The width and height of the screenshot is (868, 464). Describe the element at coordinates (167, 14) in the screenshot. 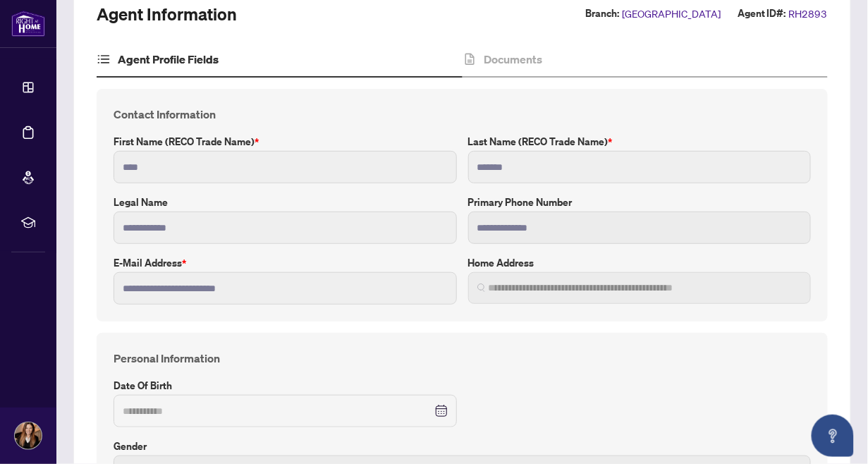

I see `h2: Agent Information` at that location.